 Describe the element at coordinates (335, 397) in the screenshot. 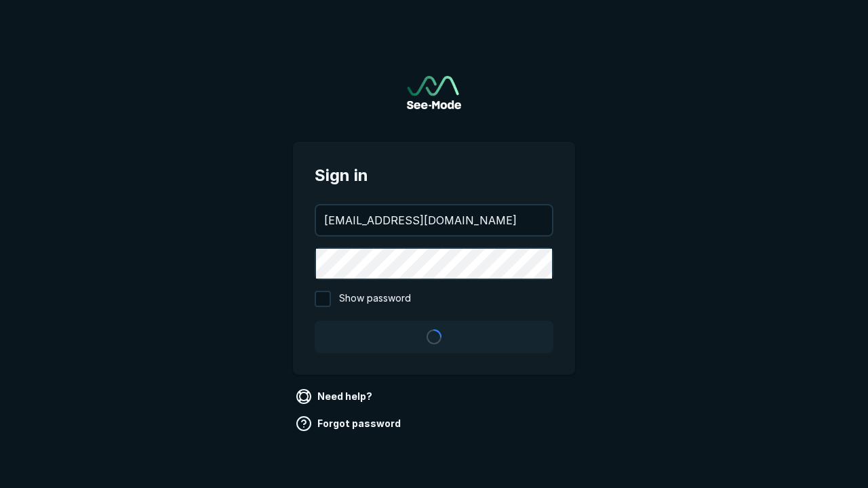

I see `a: Need help?` at that location.